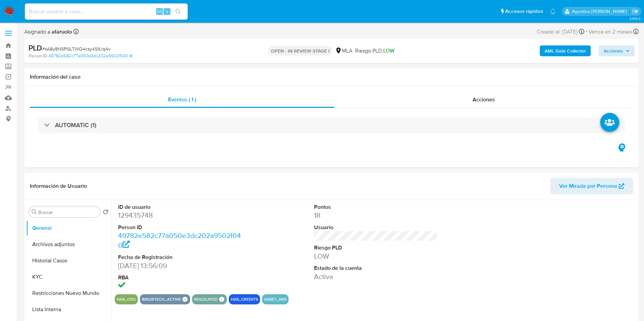 The width and height of the screenshot is (644, 321). What do you see at coordinates (126, 300) in the screenshot?
I see `button: has_cvu` at bounding box center [126, 300].